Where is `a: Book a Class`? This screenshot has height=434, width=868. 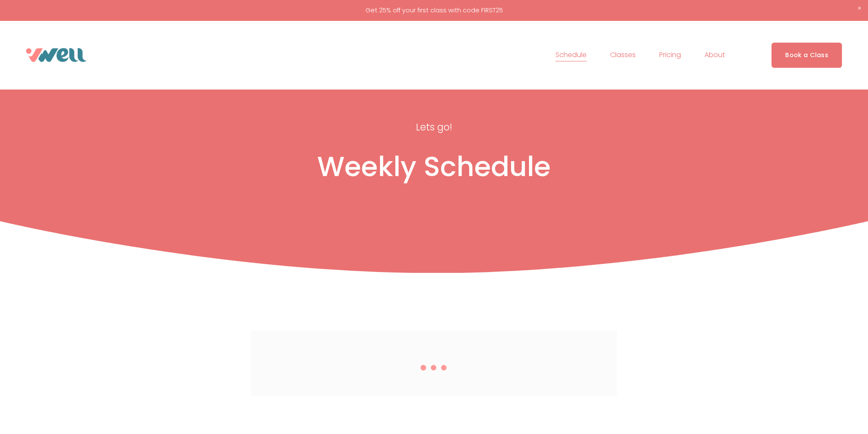
a: Book a Class is located at coordinates (806, 55).